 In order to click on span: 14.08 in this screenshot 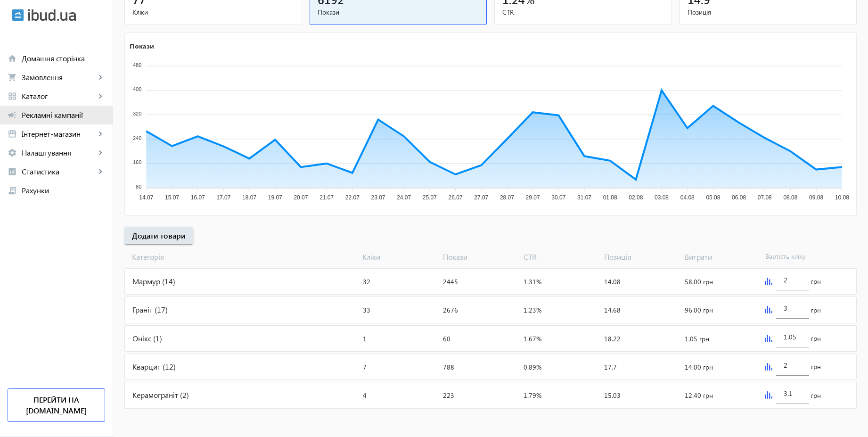, I will do `click(612, 281)`.